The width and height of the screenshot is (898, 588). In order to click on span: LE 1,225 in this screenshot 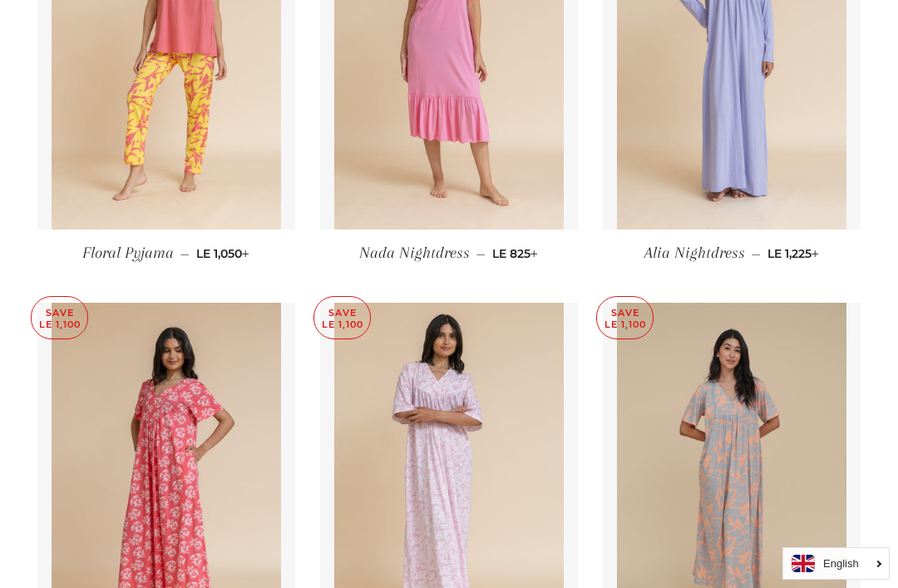, I will do `click(793, 253)`.